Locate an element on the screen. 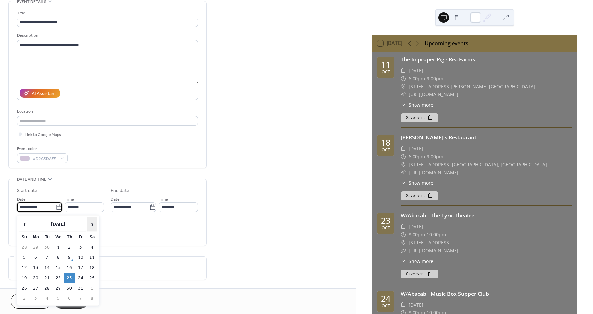  td: 17 is located at coordinates (81, 268).